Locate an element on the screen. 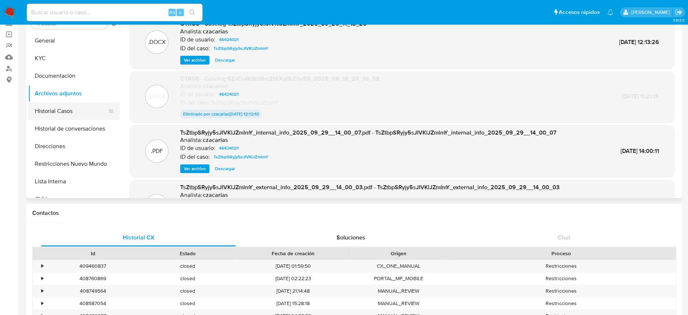 This screenshot has height=315, width=688. div: Proceso is located at coordinates (561, 253).